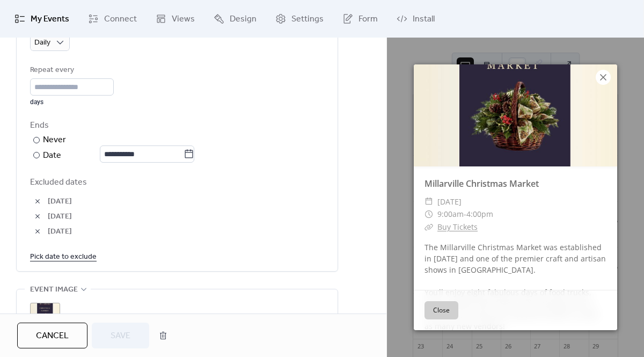  Describe the element at coordinates (415, 19) in the screenshot. I see `a: Install` at that location.